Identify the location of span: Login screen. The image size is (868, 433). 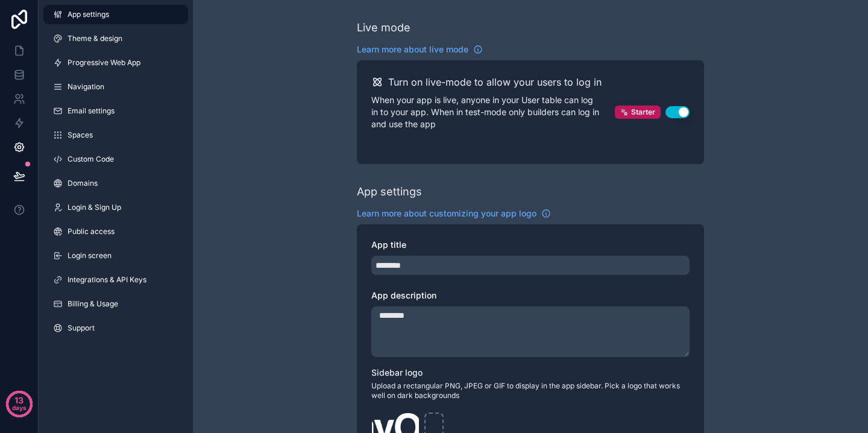
(89, 256).